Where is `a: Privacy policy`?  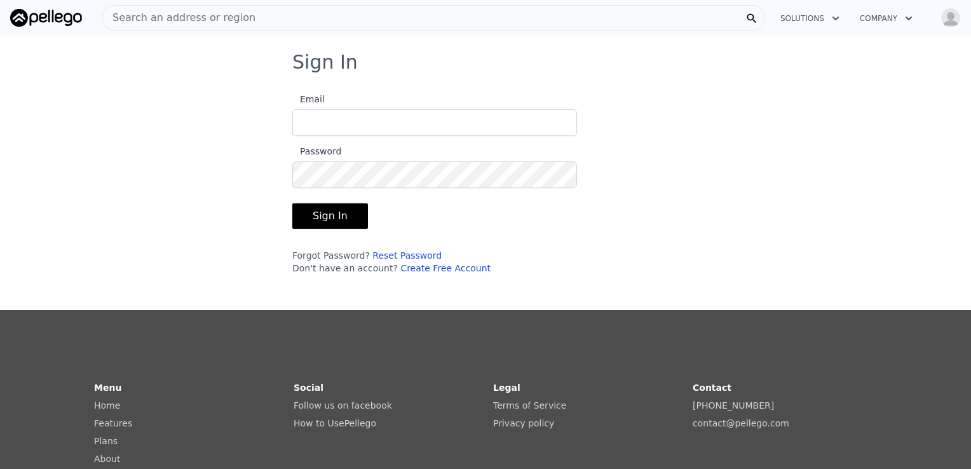 a: Privacy policy is located at coordinates (524, 423).